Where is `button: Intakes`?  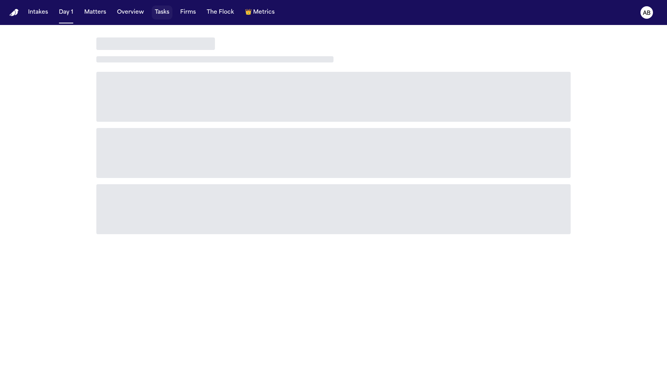
button: Intakes is located at coordinates (38, 12).